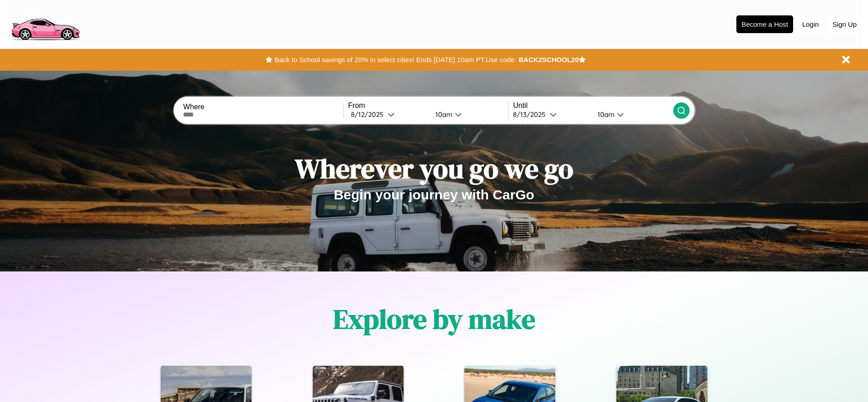  I want to click on b: BACK2SCHOOL20, so click(549, 60).